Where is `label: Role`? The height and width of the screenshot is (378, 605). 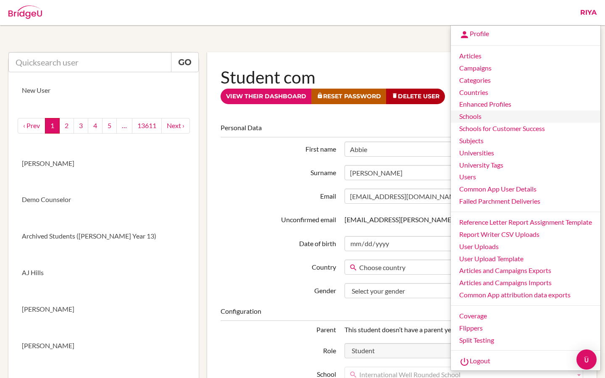
label: Role is located at coordinates (278, 350).